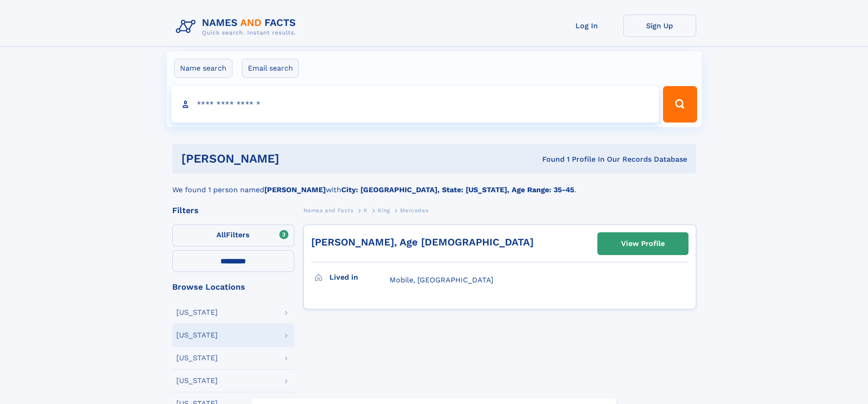 Image resolution: width=868 pixels, height=404 pixels. What do you see at coordinates (270, 68) in the screenshot?
I see `label: Email search` at bounding box center [270, 68].